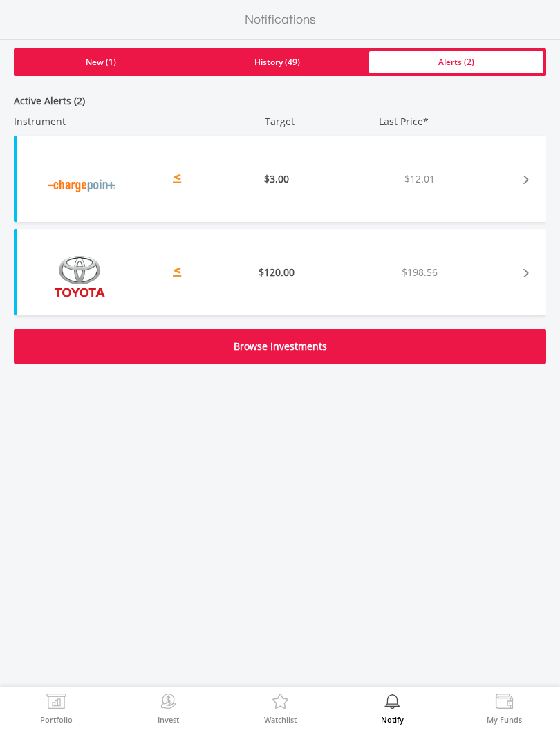 This screenshot has height=733, width=560. What do you see at coordinates (504, 720) in the screenshot?
I see `label: My Funds` at bounding box center [504, 720].